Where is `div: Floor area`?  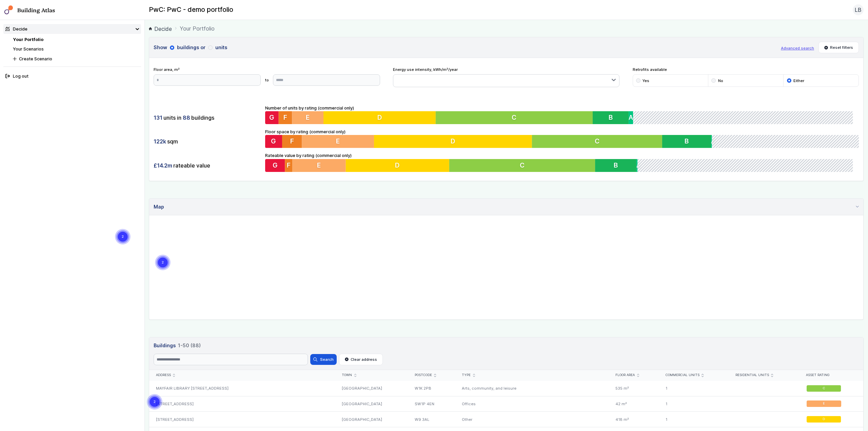
div: Floor area is located at coordinates (634, 375).